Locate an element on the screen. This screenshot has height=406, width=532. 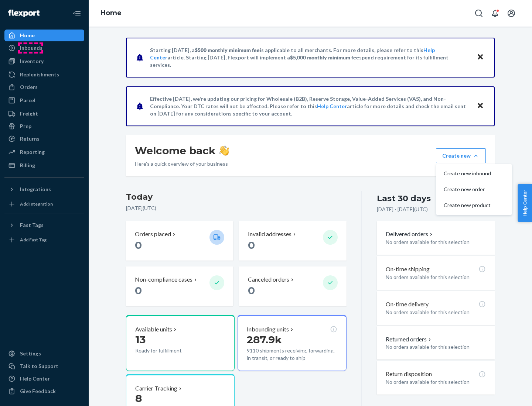
div: Help Center is located at coordinates (35, 379).